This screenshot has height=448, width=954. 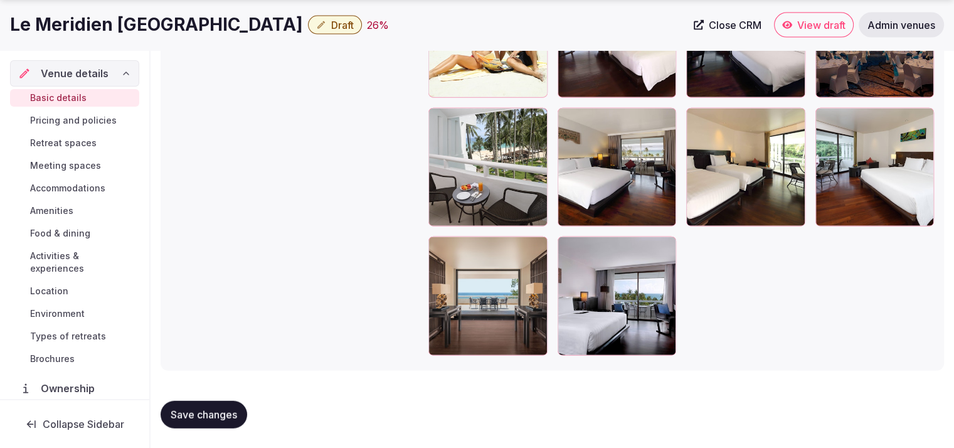 I want to click on span: Activities & experiences, so click(x=82, y=262).